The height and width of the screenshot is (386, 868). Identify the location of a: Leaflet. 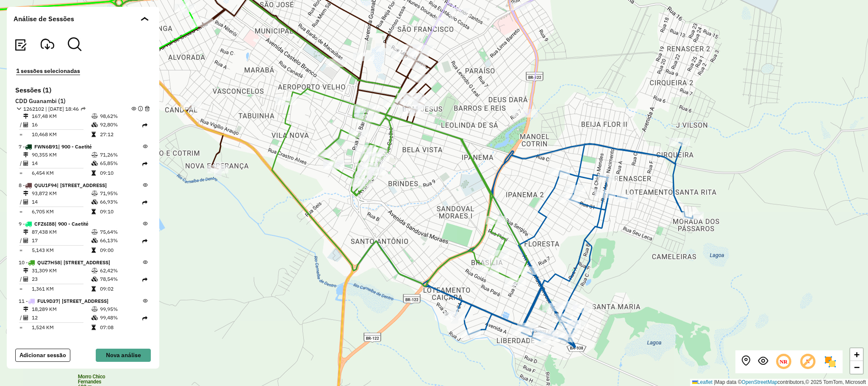
(702, 382).